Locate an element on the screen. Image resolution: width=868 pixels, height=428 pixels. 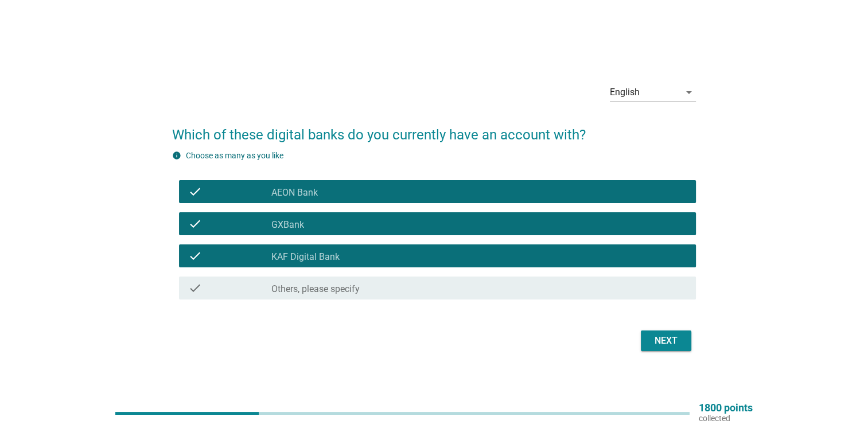
h2: Which of these digital banks do you currently have an account with? is located at coordinates (434, 129).